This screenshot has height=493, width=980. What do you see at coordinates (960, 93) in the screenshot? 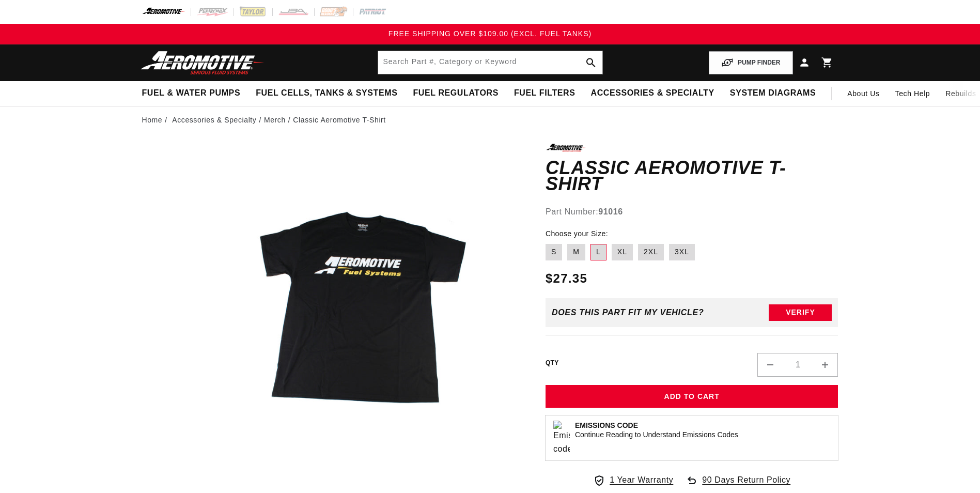
I see `span: Rebuilds` at bounding box center [960, 93].